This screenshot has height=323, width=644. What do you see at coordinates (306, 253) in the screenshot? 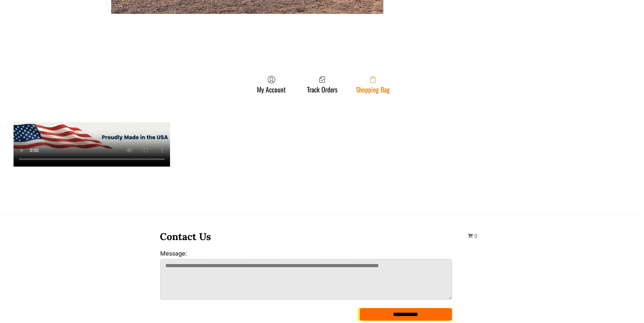
I see `label: Message:` at bounding box center [306, 253].